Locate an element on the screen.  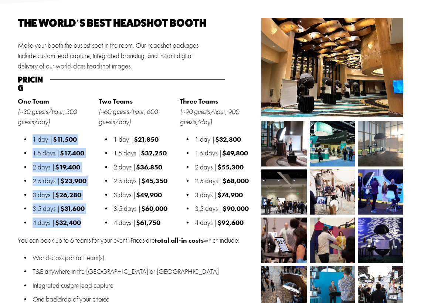
strong: $32,400 is located at coordinates (68, 222).